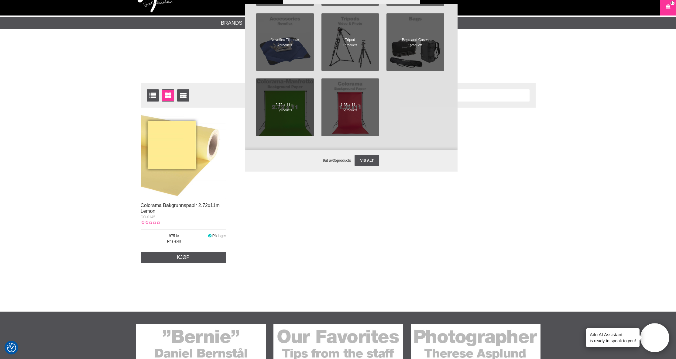  What do you see at coordinates (335, 160) in the screenshot?
I see `span: 35` at bounding box center [335, 160].